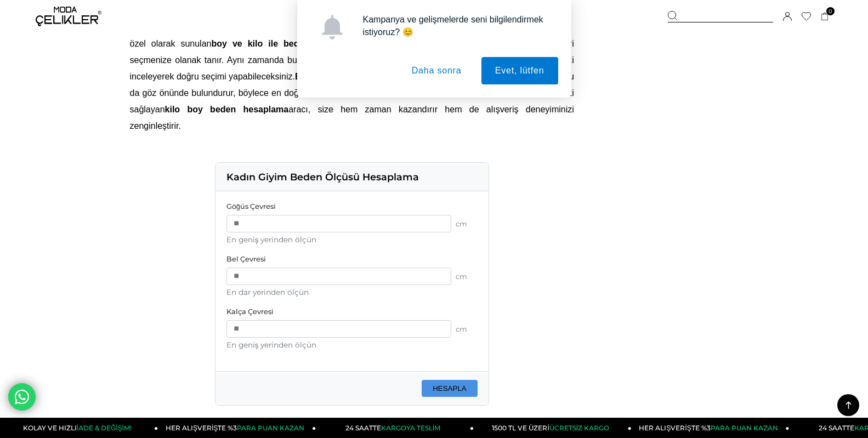 The height and width of the screenshot is (438, 868). I want to click on div: Kadın Giyim Beden Ölçüsü Hesaplama, so click(352, 177).